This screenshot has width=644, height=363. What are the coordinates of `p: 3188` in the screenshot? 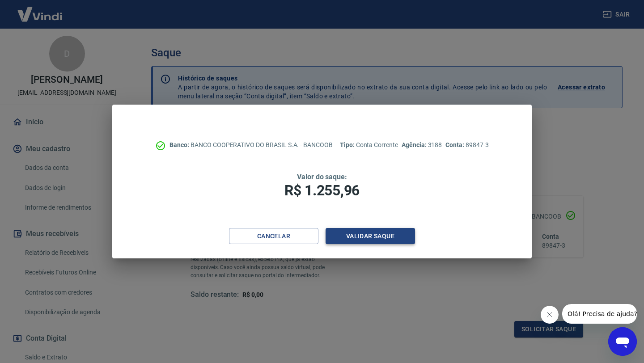 It's located at (422, 145).